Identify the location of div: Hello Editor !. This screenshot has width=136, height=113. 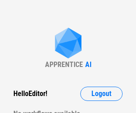
(30, 94).